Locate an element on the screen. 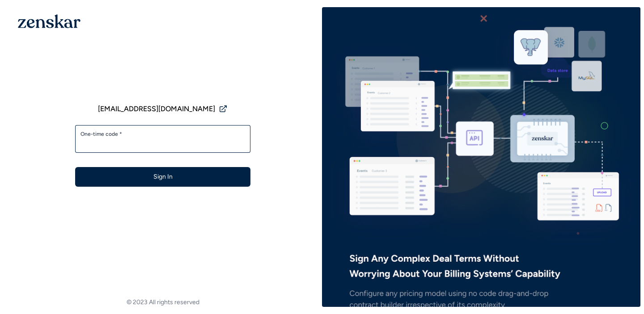 Image resolution: width=644 pixels, height=314 pixels. img: 1OGAJ2xQqyY4LXKgY66KYq0eOWRCkrZdAb3gUhuVAqdWPZE9SRJmCz+oDMSn4zDLXe31Ii730ItAGKgCKgCCgCikA4Av8PJUP... is located at coordinates (49, 21).